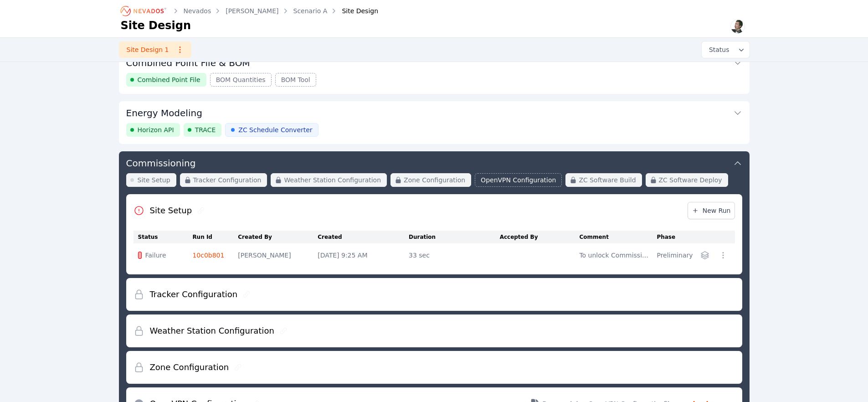  I want to click on h2: Zone Configuration, so click(189, 368).